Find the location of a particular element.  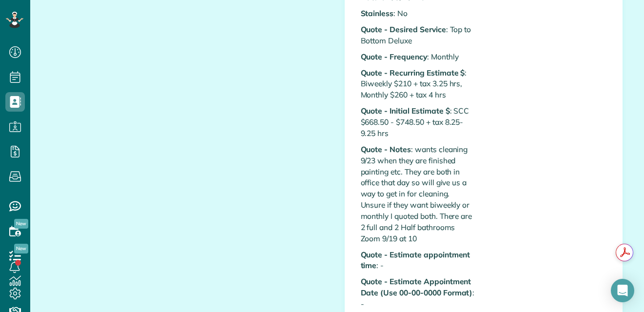

b: Quote - Recurring Estimate $ is located at coordinates (413, 72).